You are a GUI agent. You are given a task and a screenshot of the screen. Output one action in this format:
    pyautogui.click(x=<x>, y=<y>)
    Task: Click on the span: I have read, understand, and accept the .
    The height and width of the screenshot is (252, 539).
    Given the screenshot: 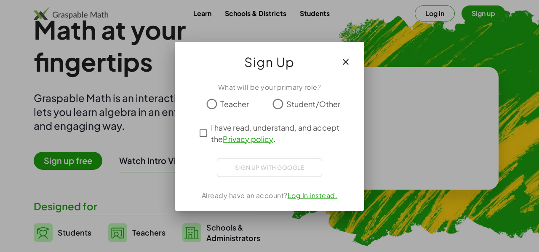 What is the action you would take?
    pyautogui.click(x=277, y=133)
    